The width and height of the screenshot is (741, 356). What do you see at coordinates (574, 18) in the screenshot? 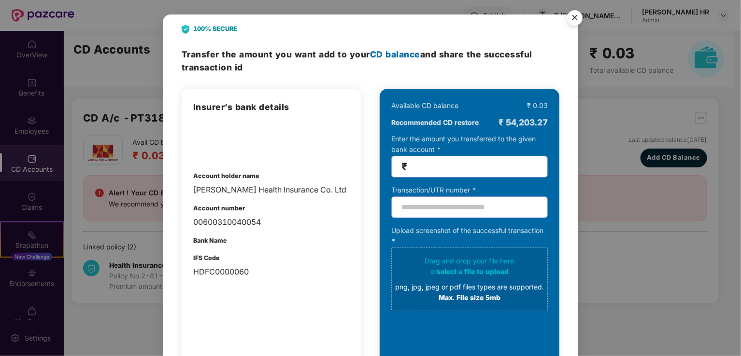
I see `button: Close` at bounding box center [574, 18].